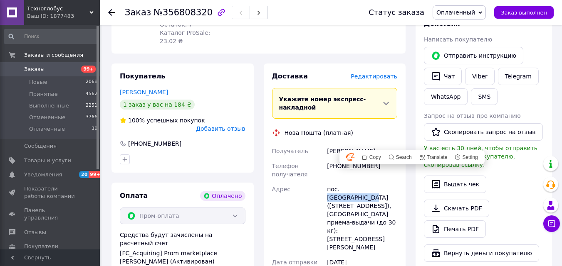 The width and height of the screenshot is (562, 266). I want to click on span: 2068, so click(91, 82).